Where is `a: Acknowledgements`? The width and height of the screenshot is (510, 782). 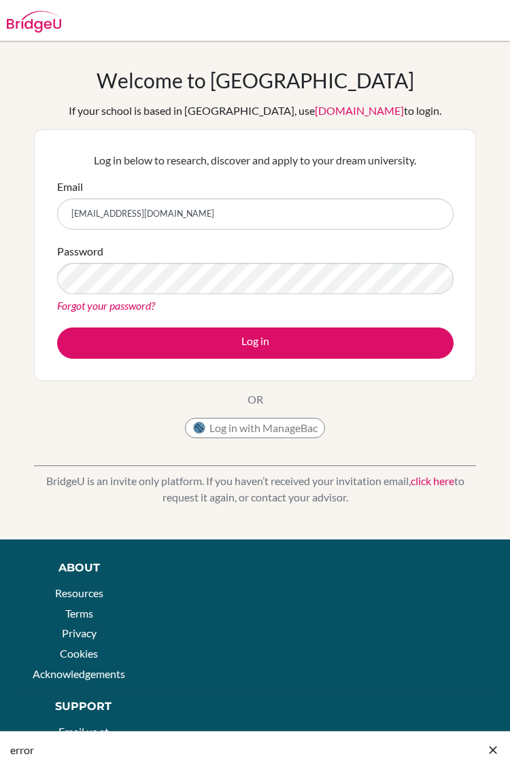 a: Acknowledgements is located at coordinates (79, 674).